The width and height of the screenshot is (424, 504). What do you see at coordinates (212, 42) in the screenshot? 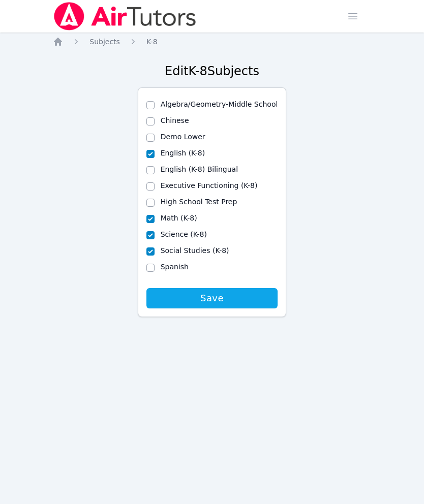
I see `nav: Breadcrumb` at bounding box center [212, 42].